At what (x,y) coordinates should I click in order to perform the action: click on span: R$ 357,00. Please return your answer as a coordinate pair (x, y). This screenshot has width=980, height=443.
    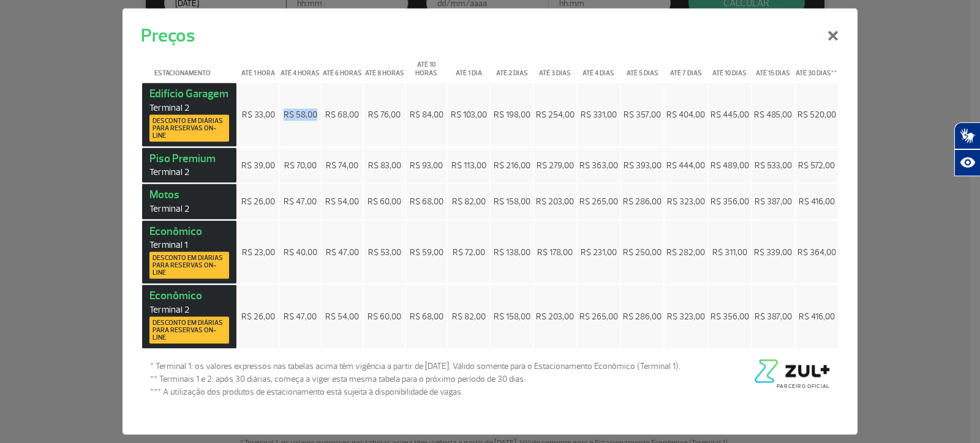
    Looking at the image, I should click on (642, 115).